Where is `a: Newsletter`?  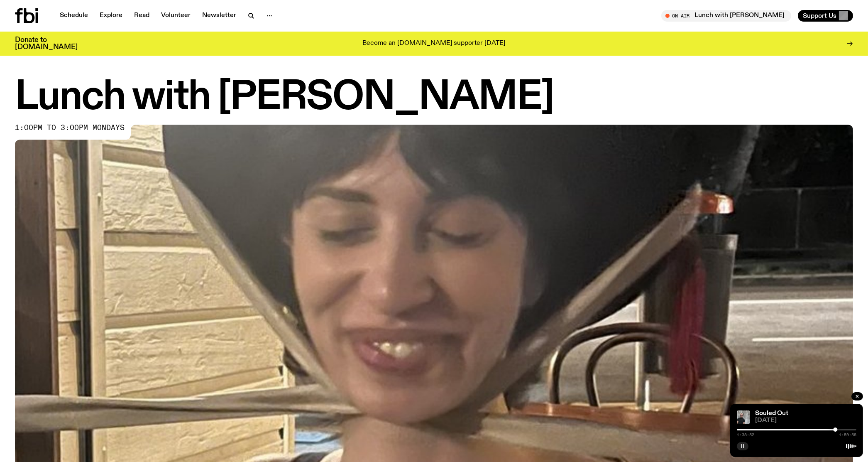 a: Newsletter is located at coordinates (219, 16).